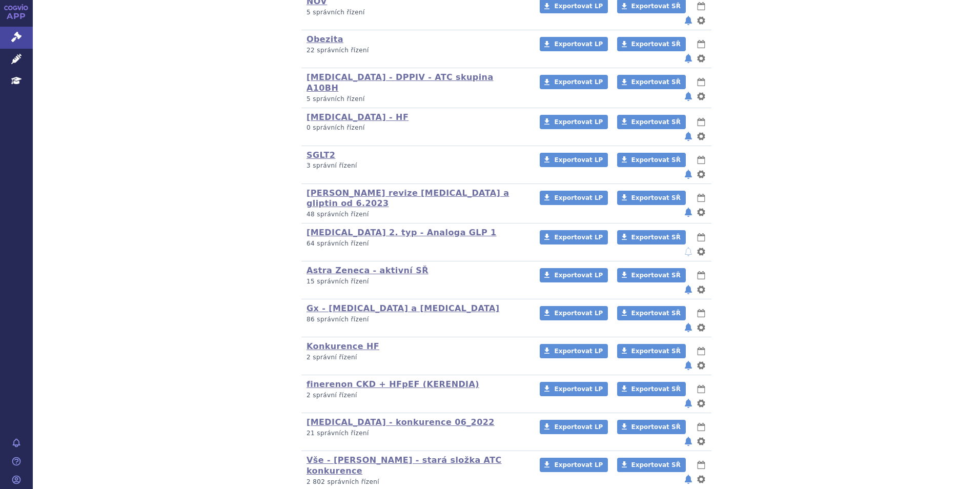 Image resolution: width=980 pixels, height=489 pixels. I want to click on a: SGLT2, so click(321, 155).